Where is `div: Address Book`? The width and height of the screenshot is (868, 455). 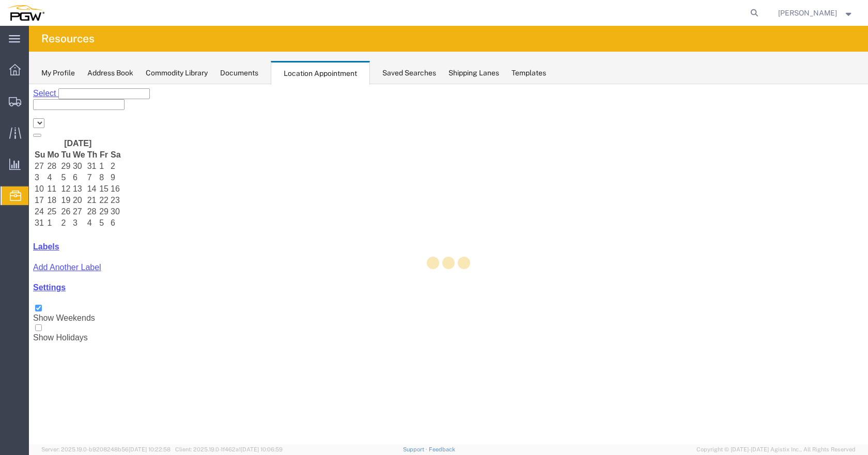 div: Address Book is located at coordinates (110, 73).